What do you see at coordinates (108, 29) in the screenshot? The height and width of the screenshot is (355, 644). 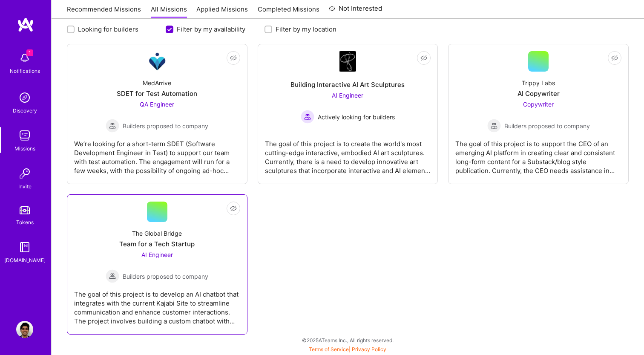 I see `label: Looking for builders` at bounding box center [108, 29].